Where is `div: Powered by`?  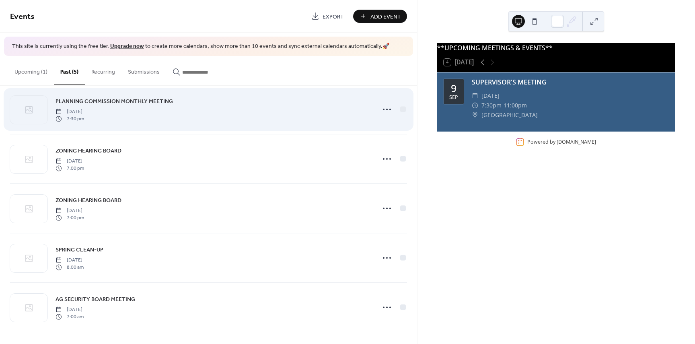 div: Powered by is located at coordinates (562, 142).